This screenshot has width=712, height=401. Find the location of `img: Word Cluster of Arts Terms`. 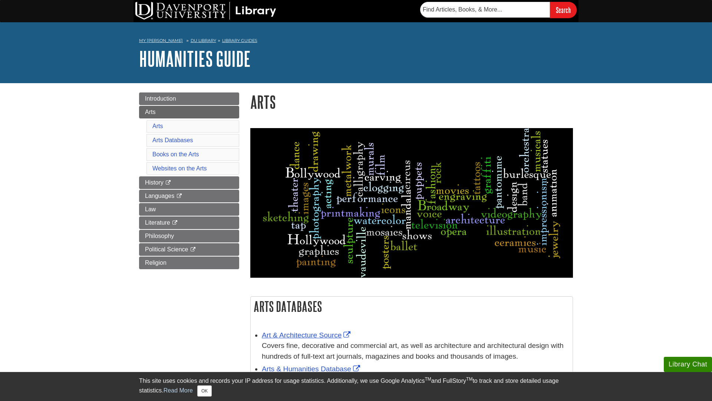

img: Word Cluster of Arts Terms is located at coordinates (412, 203).